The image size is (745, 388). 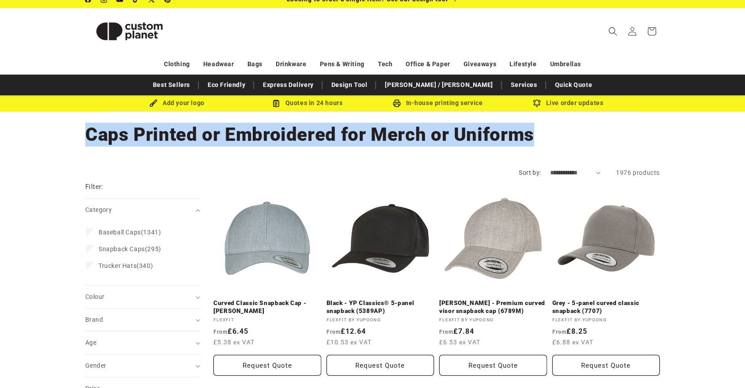 What do you see at coordinates (143, 343) in the screenshot?
I see `summary: Age (0 selected)` at bounding box center [143, 343].